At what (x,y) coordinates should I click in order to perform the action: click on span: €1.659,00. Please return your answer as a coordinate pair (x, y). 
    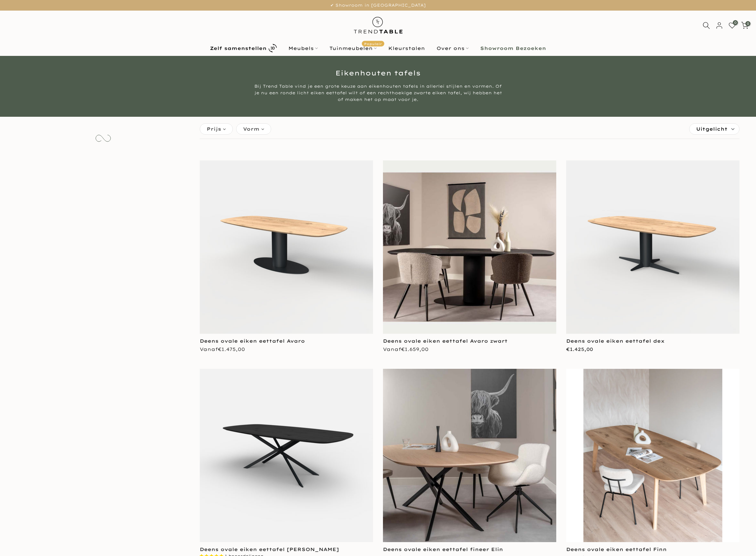
    Looking at the image, I should click on (414, 349).